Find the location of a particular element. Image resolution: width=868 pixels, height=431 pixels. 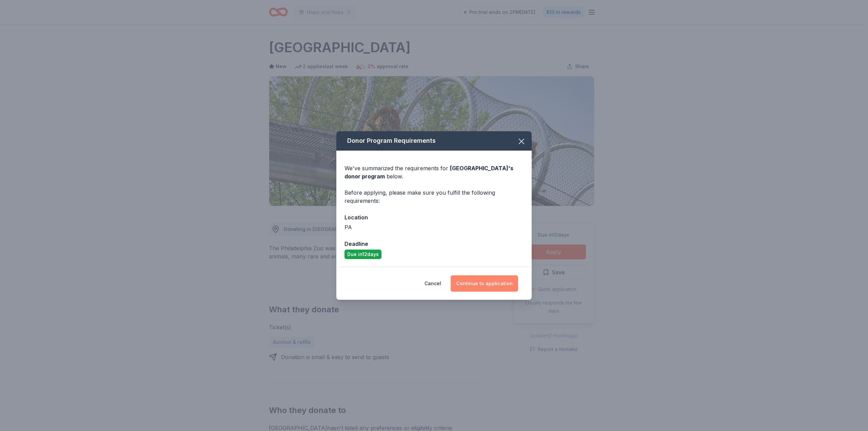

div: Before applying, please make sure you fulfill the following requirements: is located at coordinates (434, 197).